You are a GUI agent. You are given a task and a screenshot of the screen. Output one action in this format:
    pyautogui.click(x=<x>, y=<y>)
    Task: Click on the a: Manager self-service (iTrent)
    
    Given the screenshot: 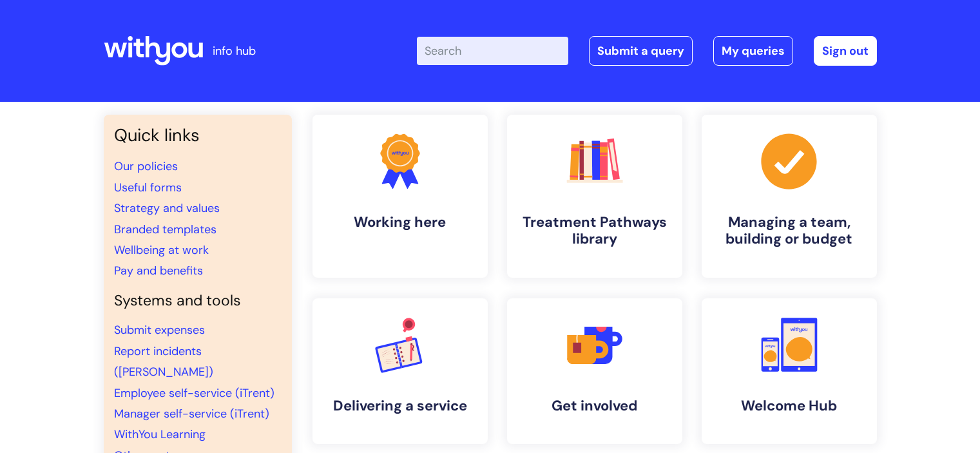 What is the action you would take?
    pyautogui.click(x=192, y=413)
    